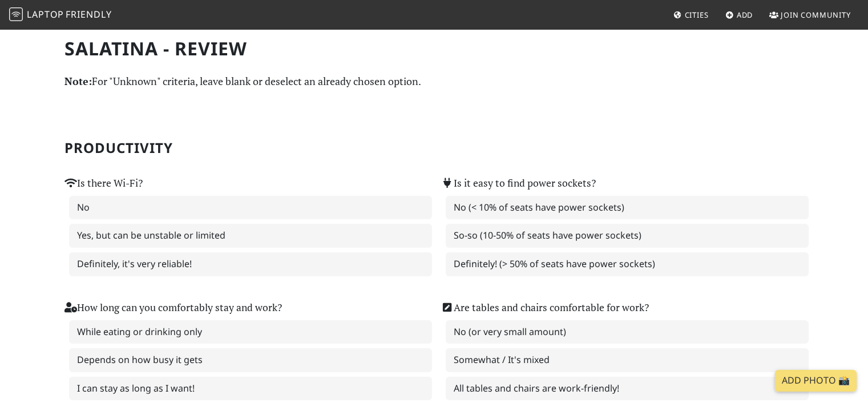 The width and height of the screenshot is (868, 403). What do you see at coordinates (78, 81) in the screenshot?
I see `strong: Note:` at bounding box center [78, 81].